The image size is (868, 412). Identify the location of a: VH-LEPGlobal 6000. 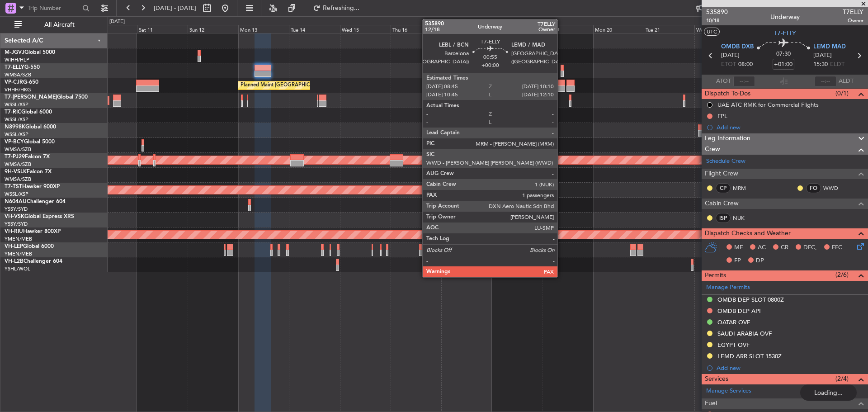
(29, 246).